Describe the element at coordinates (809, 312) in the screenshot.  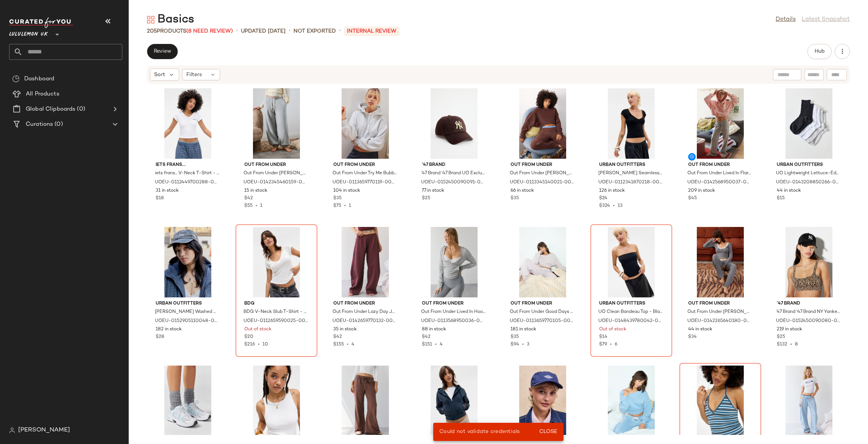
I see `span: ’47 Brand '47 Brand NY Yankees Clean Up Cap - Black at Urban Outfitters` at that location.